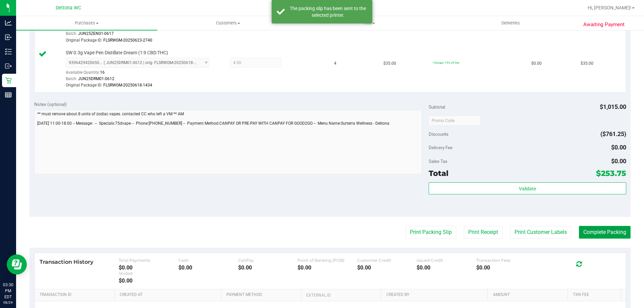 The width and height of the screenshot is (644, 308). What do you see at coordinates (148, 260) in the screenshot?
I see `div: Total Payments` at bounding box center [148, 260].